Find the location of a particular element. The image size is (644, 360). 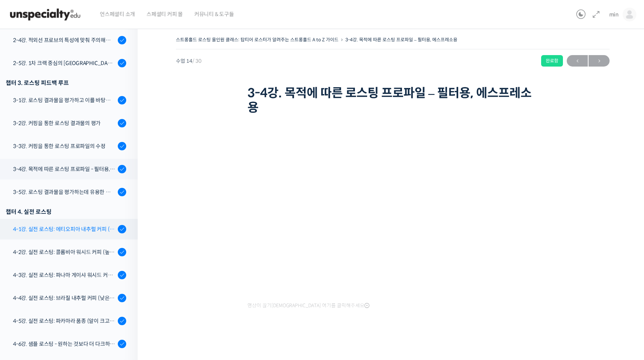

span: 대화 is located at coordinates (74, 257).